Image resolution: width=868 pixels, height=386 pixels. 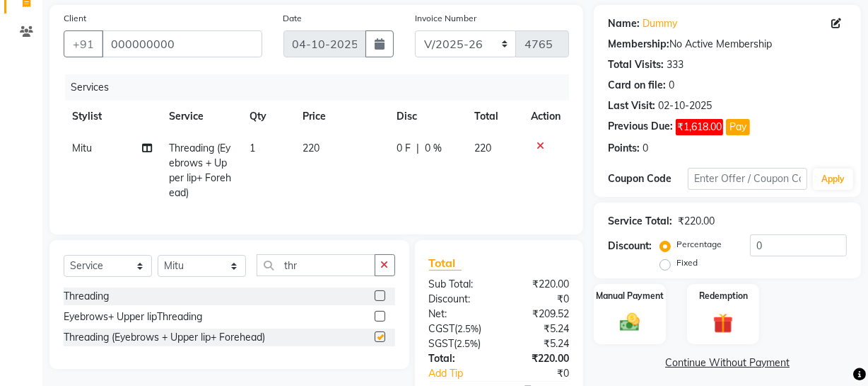 I want to click on div: 02-10-2025, so click(x=685, y=106).